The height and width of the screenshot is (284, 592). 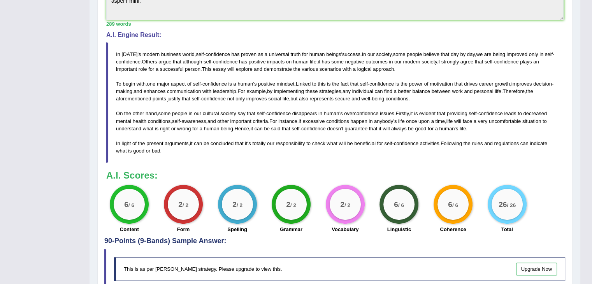 What do you see at coordinates (290, 143) in the screenshot?
I see `span: responsibility` at bounding box center [290, 143].